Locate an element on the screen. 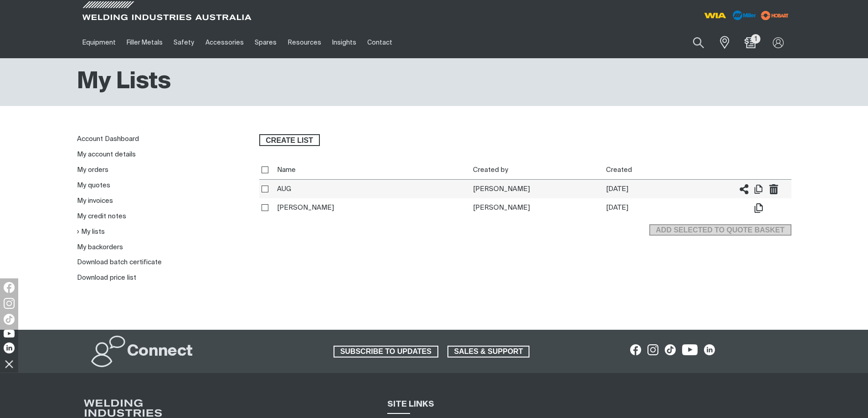 The height and width of the screenshot is (418, 868). h2: Connect is located at coordinates (160, 352).